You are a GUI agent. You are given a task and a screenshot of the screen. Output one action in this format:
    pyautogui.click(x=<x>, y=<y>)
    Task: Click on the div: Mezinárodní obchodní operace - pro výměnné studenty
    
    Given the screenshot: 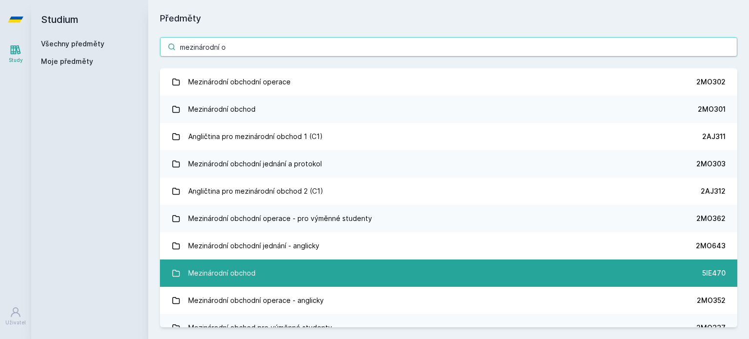 What is the action you would take?
    pyautogui.click(x=280, y=218)
    